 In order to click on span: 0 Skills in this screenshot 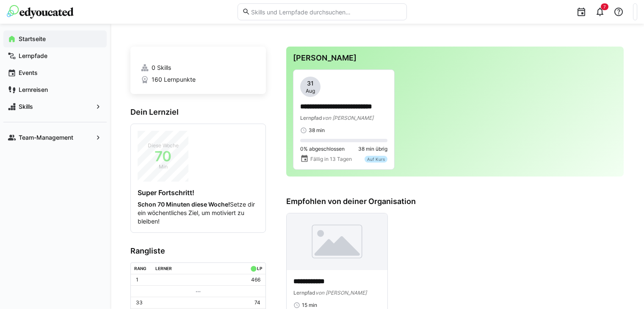, I will do `click(161, 68)`.